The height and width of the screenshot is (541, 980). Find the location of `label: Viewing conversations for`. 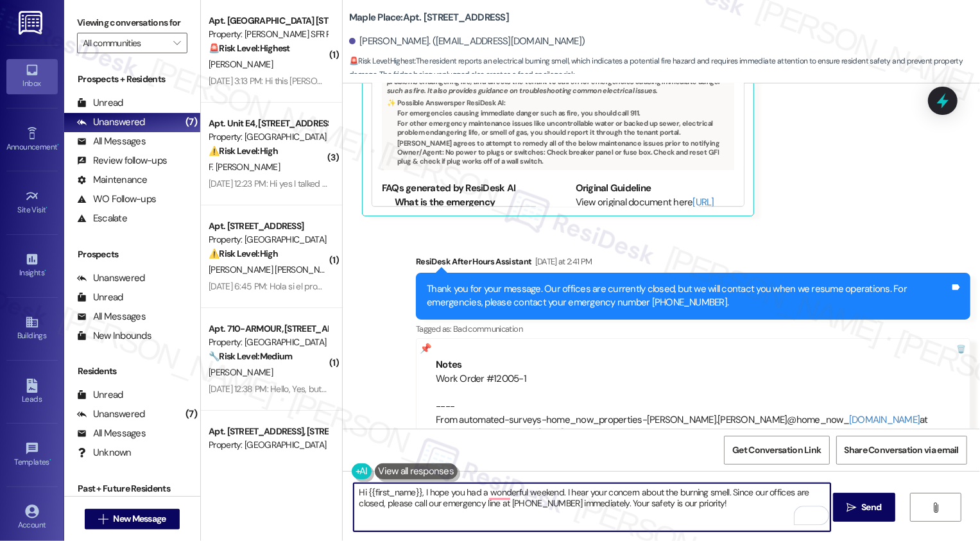

label: Viewing conversations for is located at coordinates (132, 22).